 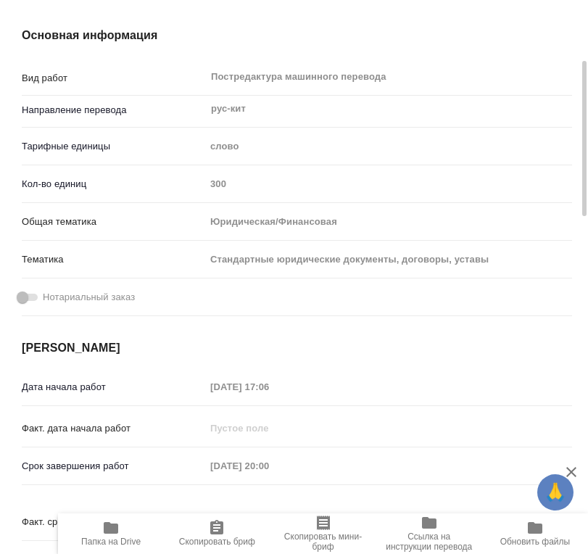 What do you see at coordinates (113, 260) in the screenshot?
I see `p: Тематика` at bounding box center [113, 260].